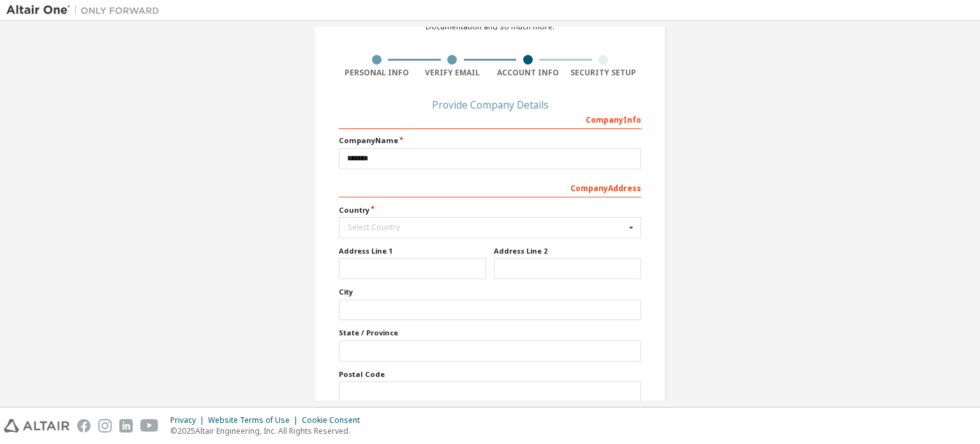 This screenshot has height=444, width=980. Describe the element at coordinates (84, 426) in the screenshot. I see `img: facebook.svg` at that location.